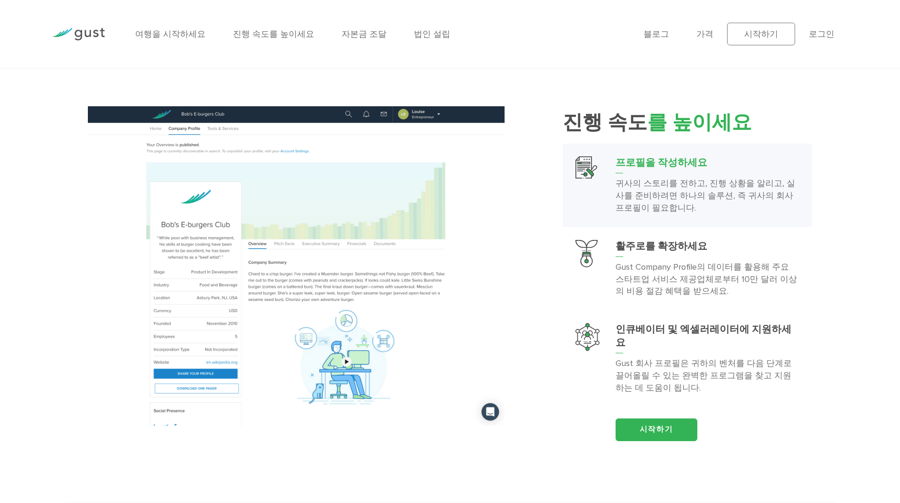  I want to click on a: 여행을 시작하세요, so click(170, 34).